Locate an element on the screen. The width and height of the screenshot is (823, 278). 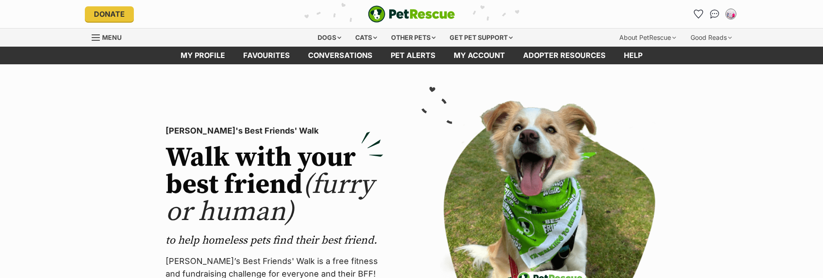
a: Conversations is located at coordinates (714, 14).